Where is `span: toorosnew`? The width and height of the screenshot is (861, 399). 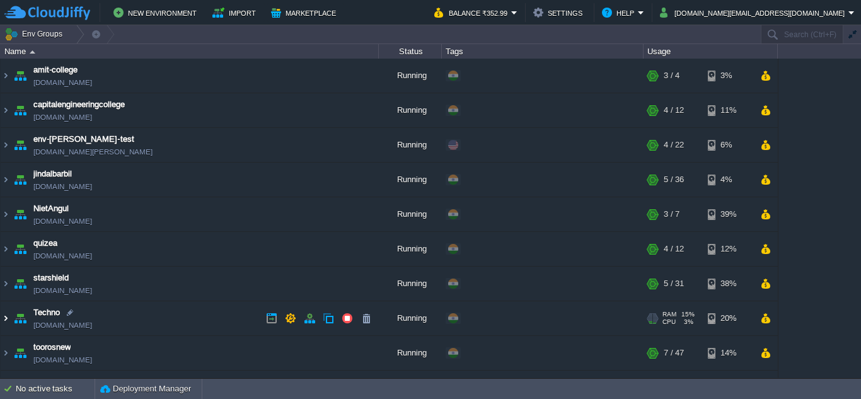 span: toorosnew is located at coordinates (52, 347).